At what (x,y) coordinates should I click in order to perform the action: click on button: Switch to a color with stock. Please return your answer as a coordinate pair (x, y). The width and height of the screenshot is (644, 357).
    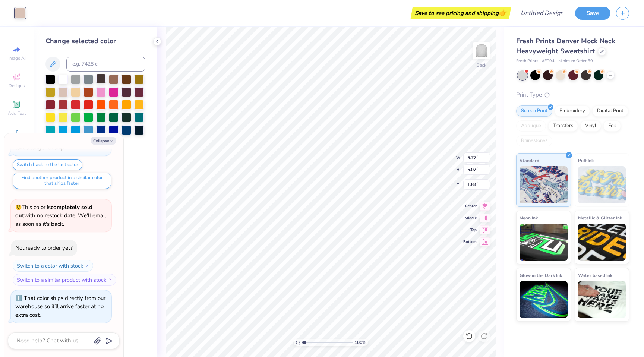
    Looking at the image, I should click on (53, 265).